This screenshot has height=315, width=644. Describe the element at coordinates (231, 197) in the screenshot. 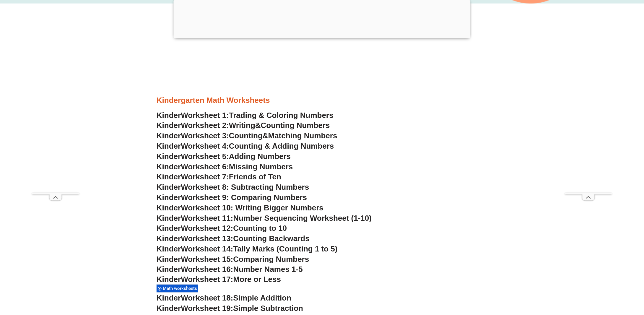

I see `a: KinderWorksheet 9: Comparing Numbers` at that location.